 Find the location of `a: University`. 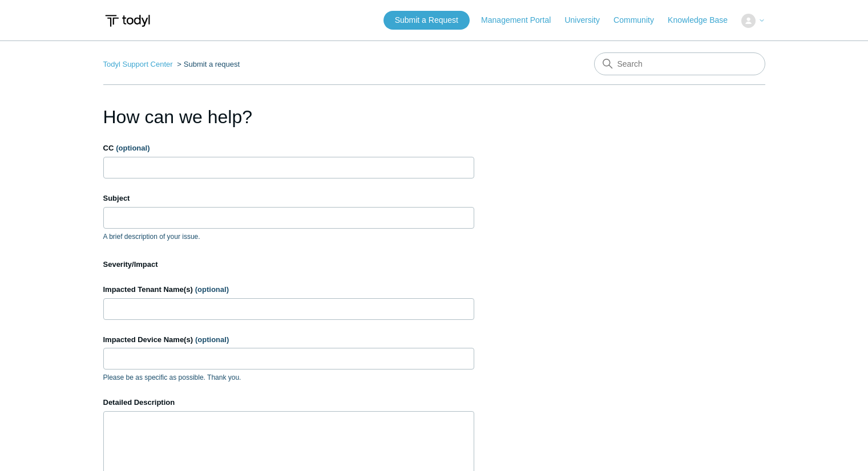

a: University is located at coordinates (587, 20).